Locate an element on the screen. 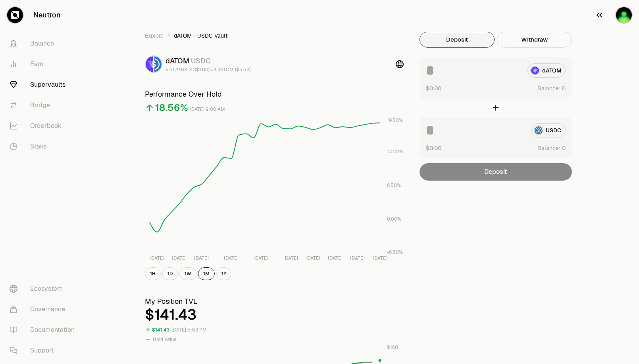 The width and height of the screenshot is (639, 364). a: Support is located at coordinates (44, 351).